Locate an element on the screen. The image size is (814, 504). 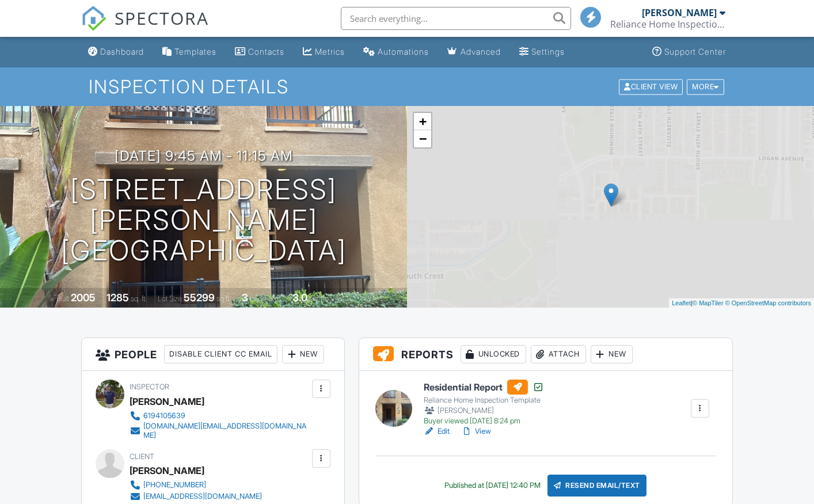
a: Client View is located at coordinates (652, 86).